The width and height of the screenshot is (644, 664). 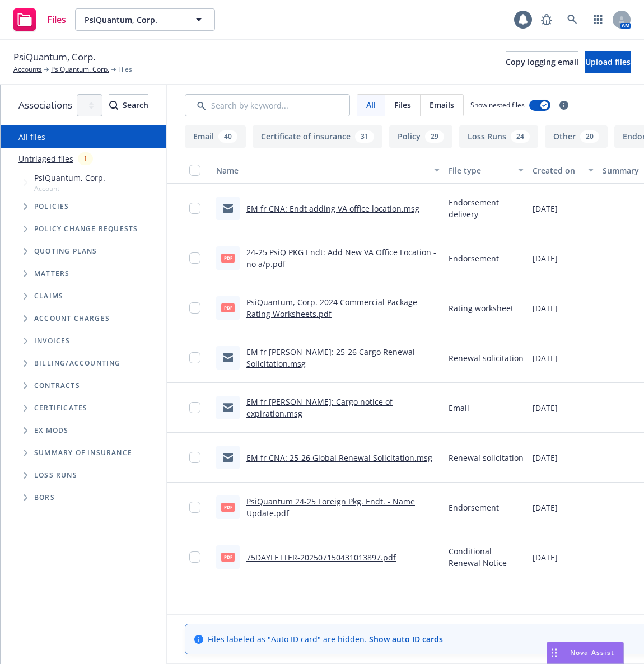 I want to click on button: Other, so click(x=576, y=137).